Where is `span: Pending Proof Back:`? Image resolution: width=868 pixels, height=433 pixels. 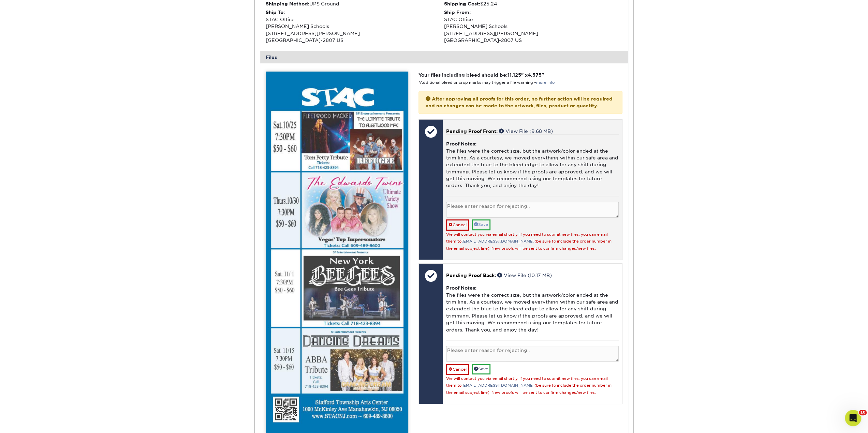
span: Pending Proof Back: is located at coordinates (471, 275).